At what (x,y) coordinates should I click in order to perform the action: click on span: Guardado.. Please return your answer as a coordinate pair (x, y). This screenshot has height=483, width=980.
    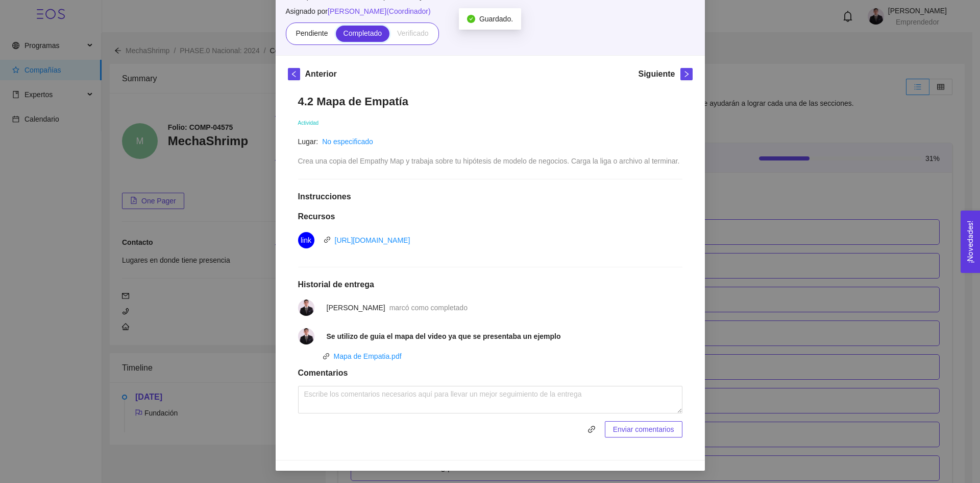
    Looking at the image, I should click on (496, 19).